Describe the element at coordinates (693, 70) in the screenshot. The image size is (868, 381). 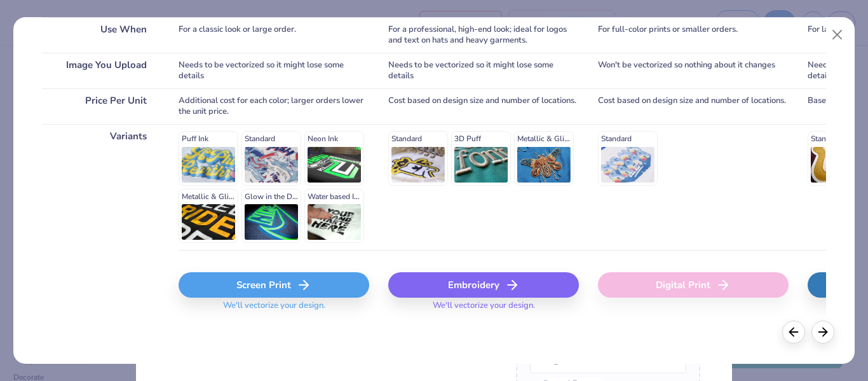
I see `div: Won't be vectorized so nothing about it changes` at that location.